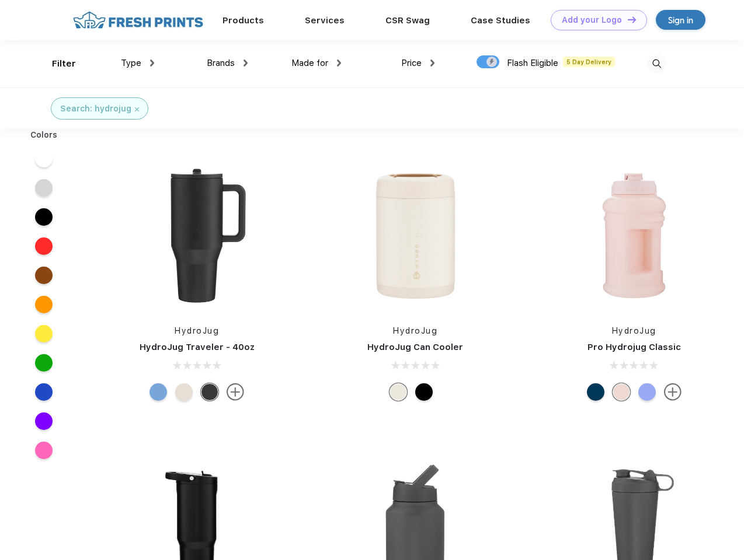 The image size is (744, 560). I want to click on div: Pink Sand, so click(621, 392).